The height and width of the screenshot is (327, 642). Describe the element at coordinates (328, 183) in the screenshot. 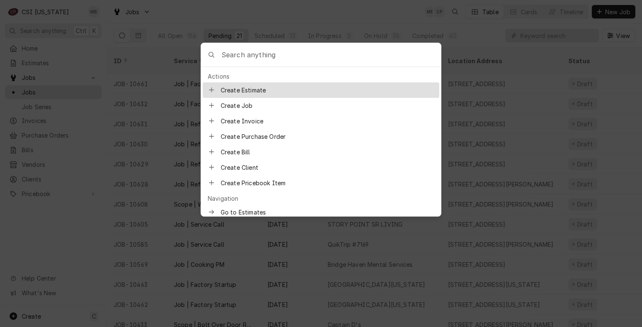

I see `span: Create Pricebook Item` at that location.